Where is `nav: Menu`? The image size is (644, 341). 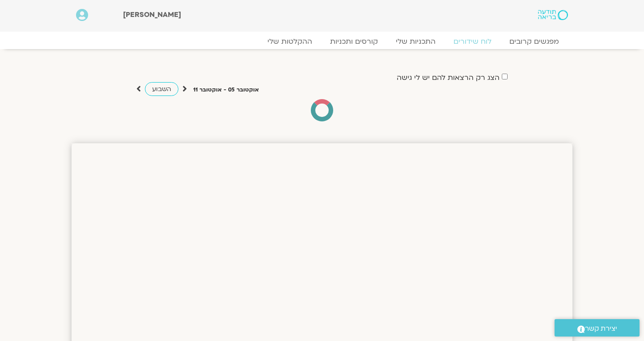 nav: Menu is located at coordinates (322, 42).